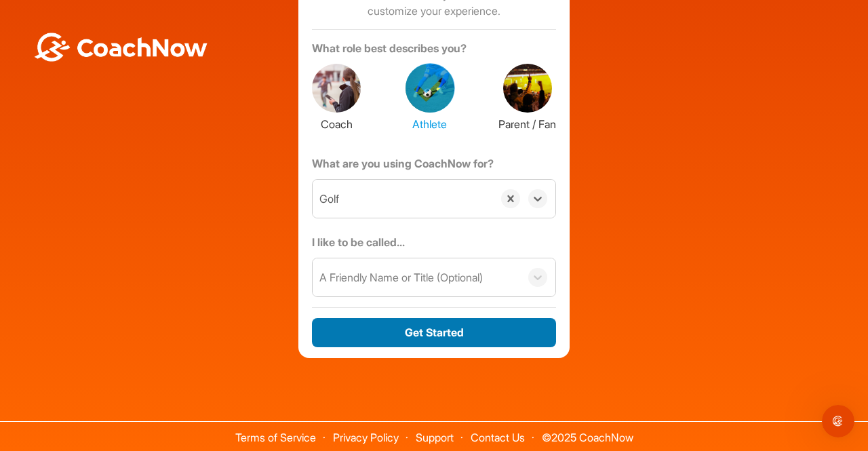 The height and width of the screenshot is (451, 868). I want to click on a: Privacy Policy, so click(365, 438).